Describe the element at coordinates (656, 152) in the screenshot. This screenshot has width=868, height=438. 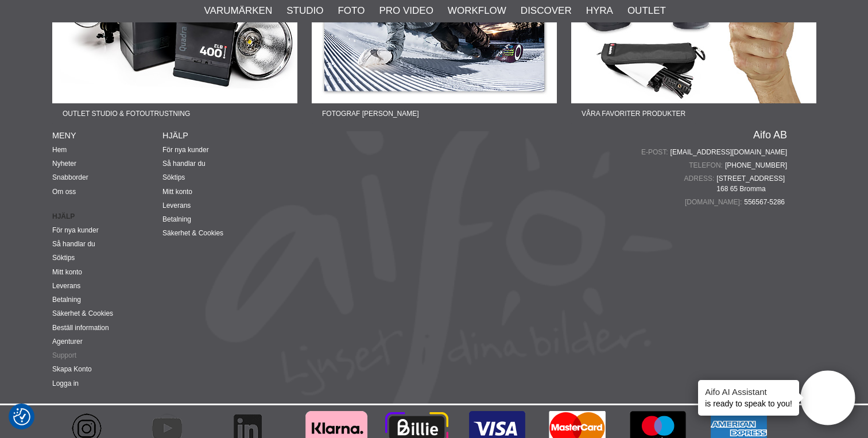
I see `span: E-post:` at that location.